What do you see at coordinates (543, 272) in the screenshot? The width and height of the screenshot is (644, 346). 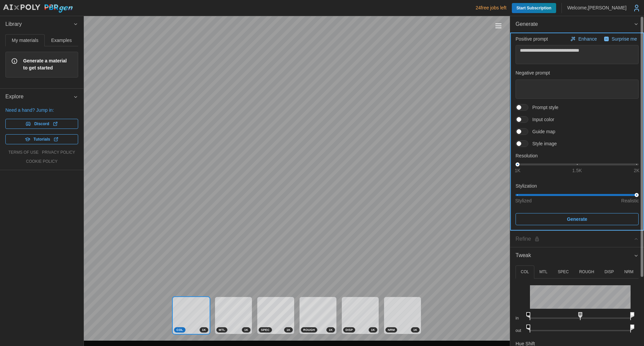 I see `p: MTL` at bounding box center [543, 272].